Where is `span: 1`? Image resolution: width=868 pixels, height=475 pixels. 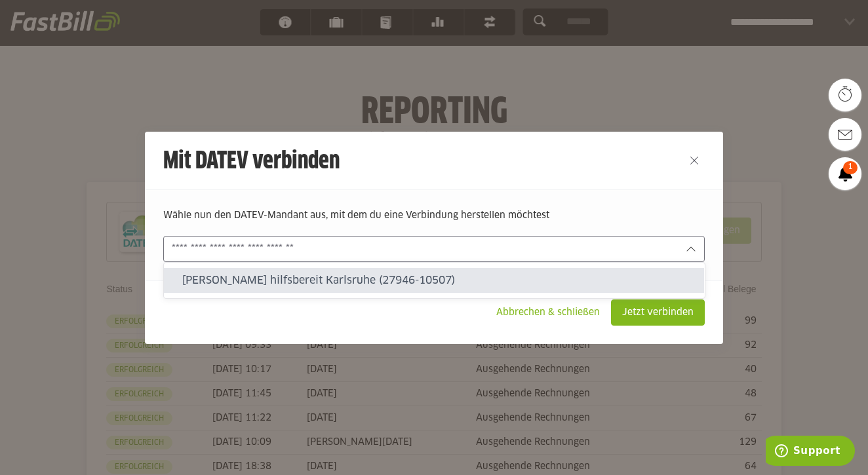
span: 1 is located at coordinates (851, 167).